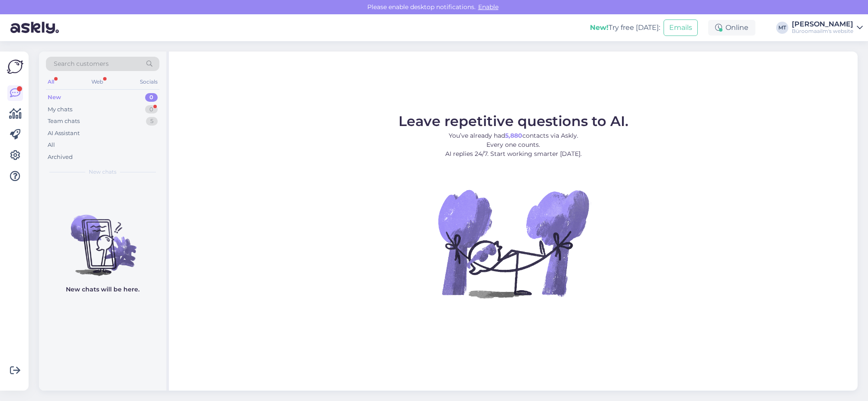 The width and height of the screenshot is (868, 401). I want to click on div: Online, so click(732, 27).